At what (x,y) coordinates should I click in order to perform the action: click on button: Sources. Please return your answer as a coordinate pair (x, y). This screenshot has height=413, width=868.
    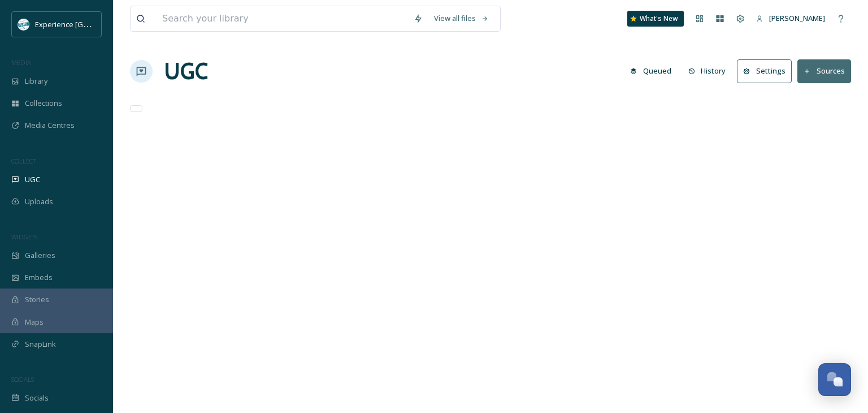
    Looking at the image, I should click on (824, 71).